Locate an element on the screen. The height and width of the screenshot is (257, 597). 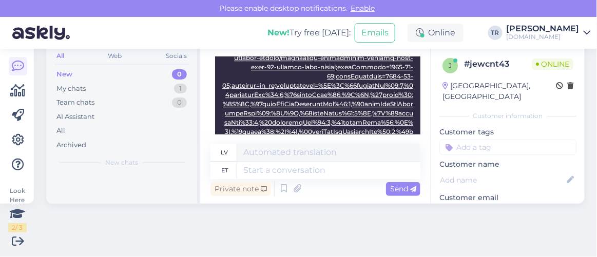
p: Customer email is located at coordinates (507, 198).